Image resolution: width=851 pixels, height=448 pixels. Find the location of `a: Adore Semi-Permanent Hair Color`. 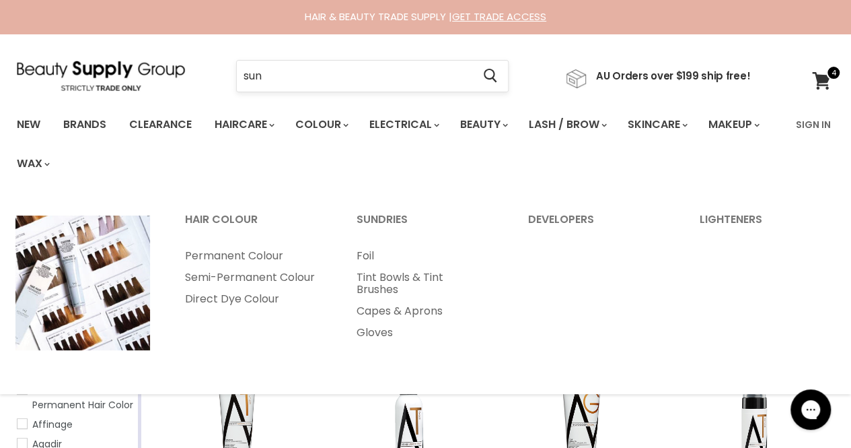

a: Adore Semi-Permanent Hair Color is located at coordinates (76, 397).